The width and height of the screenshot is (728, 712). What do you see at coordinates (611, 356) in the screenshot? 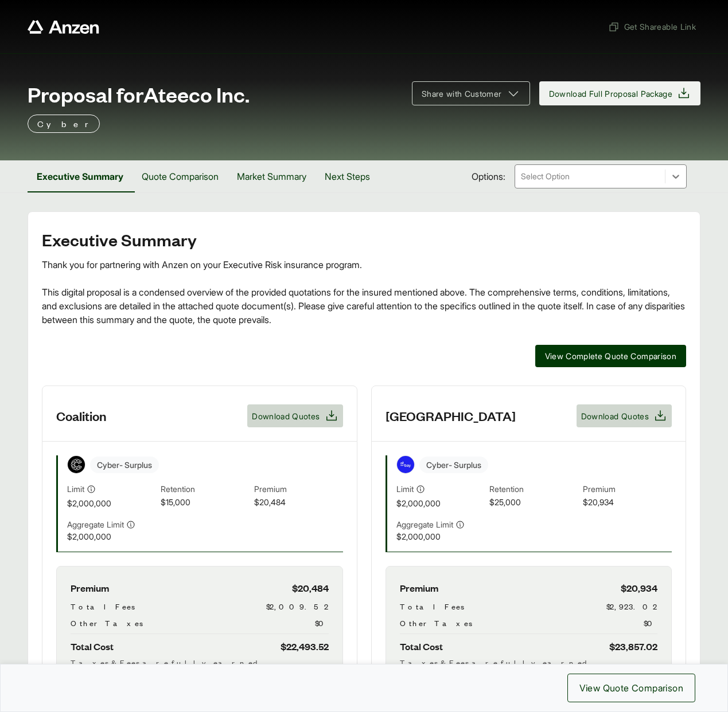
I see `span: View Complete Quote Comparison` at bounding box center [611, 356].